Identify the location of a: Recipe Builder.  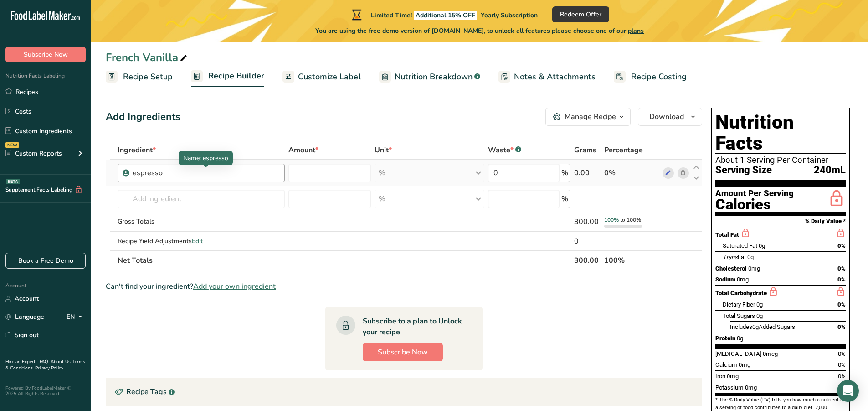
(227, 76).